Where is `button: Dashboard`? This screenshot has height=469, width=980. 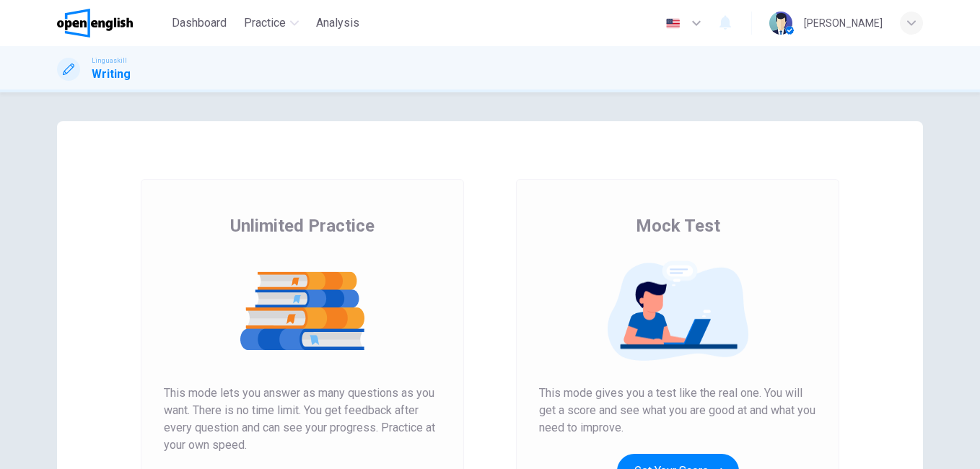 button: Dashboard is located at coordinates (199, 23).